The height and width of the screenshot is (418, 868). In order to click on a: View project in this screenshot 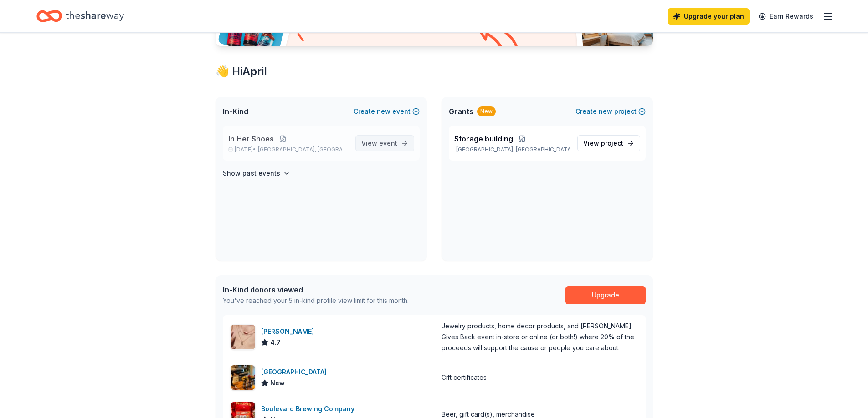, I will do `click(609, 143)`.